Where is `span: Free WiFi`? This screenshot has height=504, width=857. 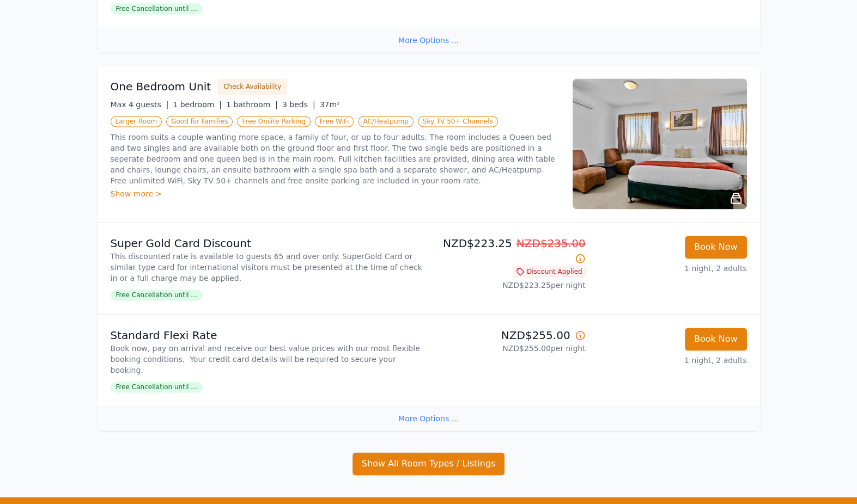
span: Free WiFi is located at coordinates (334, 121).